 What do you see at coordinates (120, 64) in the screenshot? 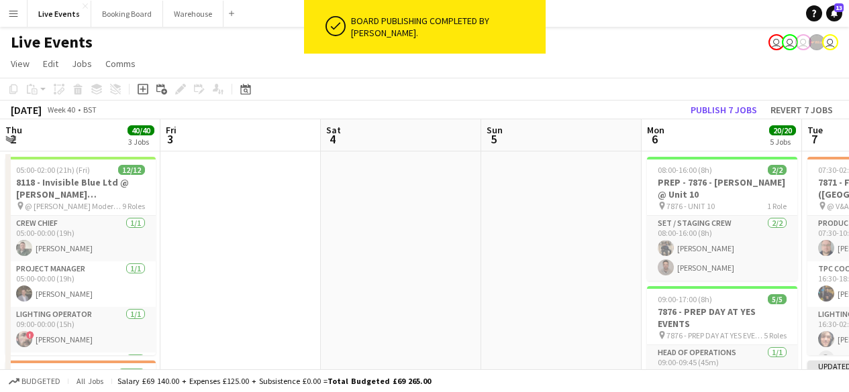
I see `a: Comms` at bounding box center [120, 64].